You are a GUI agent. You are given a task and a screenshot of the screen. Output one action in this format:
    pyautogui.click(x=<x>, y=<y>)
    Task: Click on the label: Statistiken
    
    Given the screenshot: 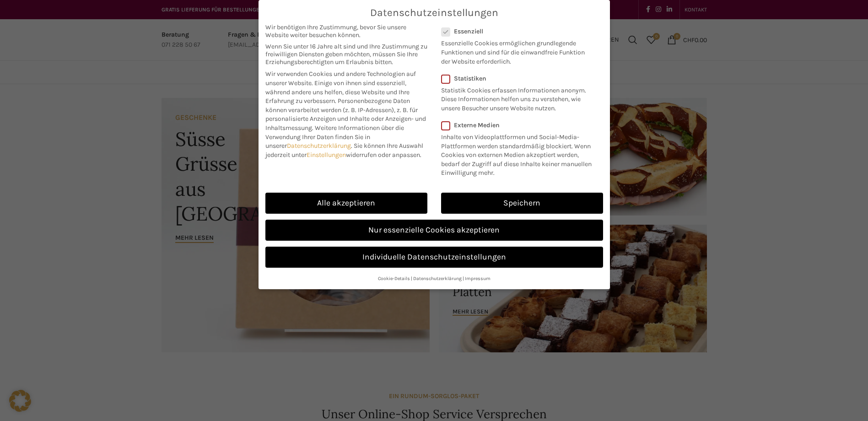 What is the action you would take?
    pyautogui.click(x=516, y=78)
    